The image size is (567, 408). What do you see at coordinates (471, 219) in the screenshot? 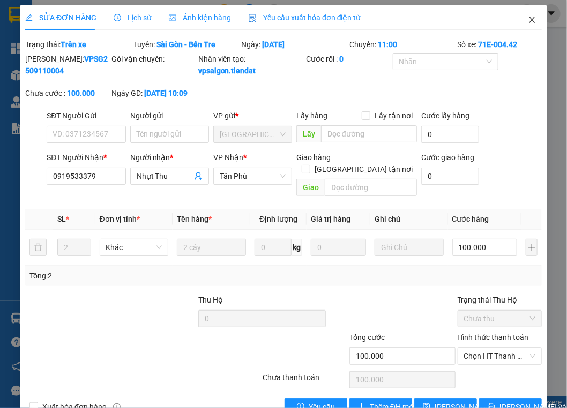
I see `span: Cước hàng` at bounding box center [471, 219].